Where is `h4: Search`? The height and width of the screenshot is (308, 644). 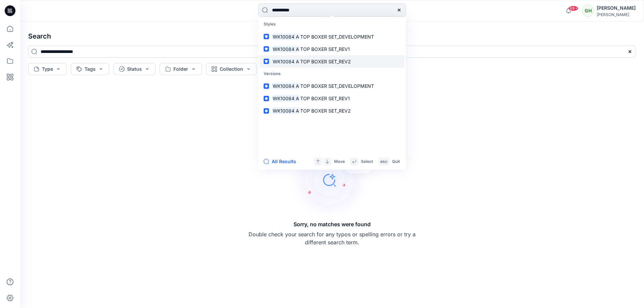 h4: Search is located at coordinates (332, 36).